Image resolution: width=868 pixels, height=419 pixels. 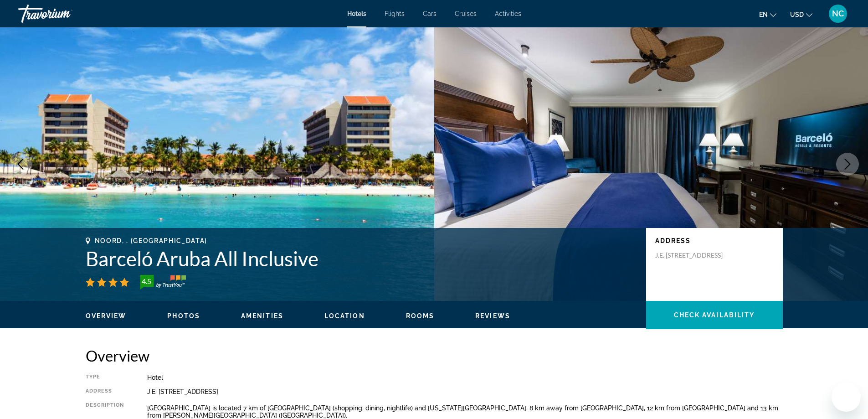 What do you see at coordinates (434, 355) in the screenshot?
I see `h2: Overview` at bounding box center [434, 355].